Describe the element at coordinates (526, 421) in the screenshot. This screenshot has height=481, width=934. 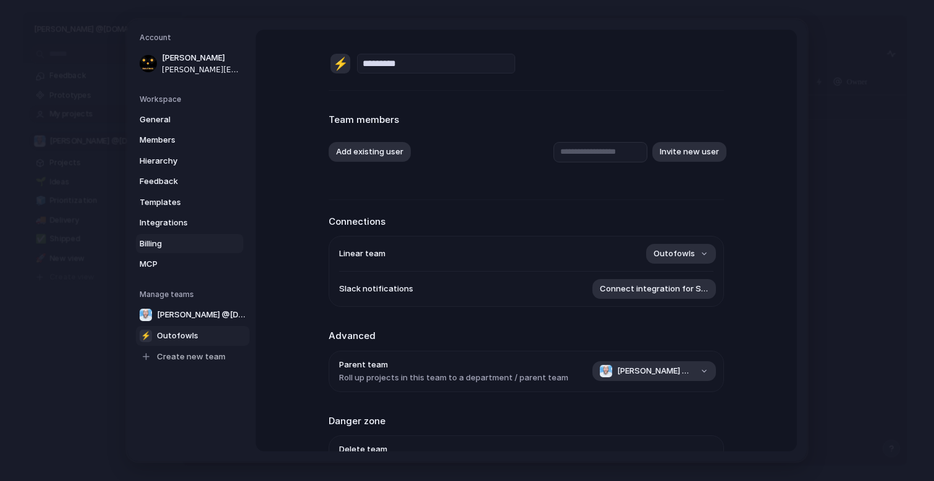
I see `h2: Danger zone` at that location.